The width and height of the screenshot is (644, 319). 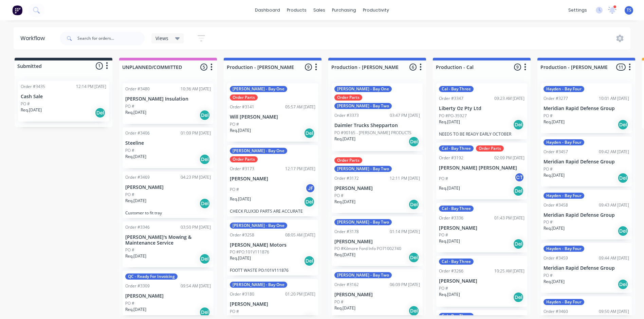 What do you see at coordinates (272, 271) in the screenshot?
I see `p: FOOTT WASTE PO:101V111876` at bounding box center [272, 271].